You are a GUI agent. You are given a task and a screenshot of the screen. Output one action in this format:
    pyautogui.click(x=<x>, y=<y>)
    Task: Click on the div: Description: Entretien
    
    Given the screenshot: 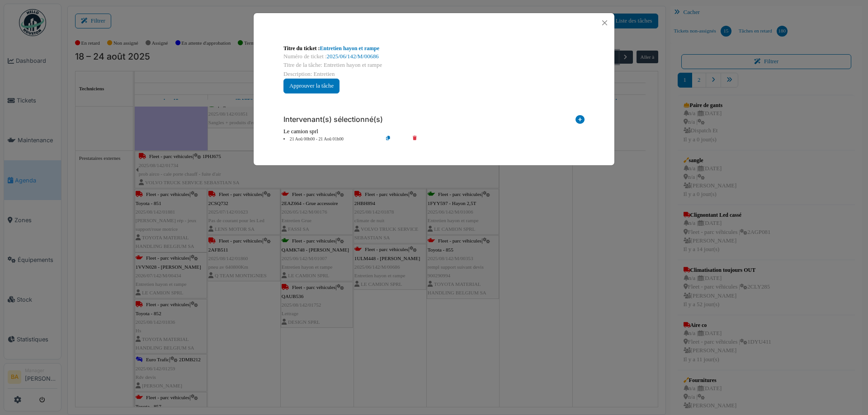 What is the action you would take?
    pyautogui.click(x=434, y=74)
    